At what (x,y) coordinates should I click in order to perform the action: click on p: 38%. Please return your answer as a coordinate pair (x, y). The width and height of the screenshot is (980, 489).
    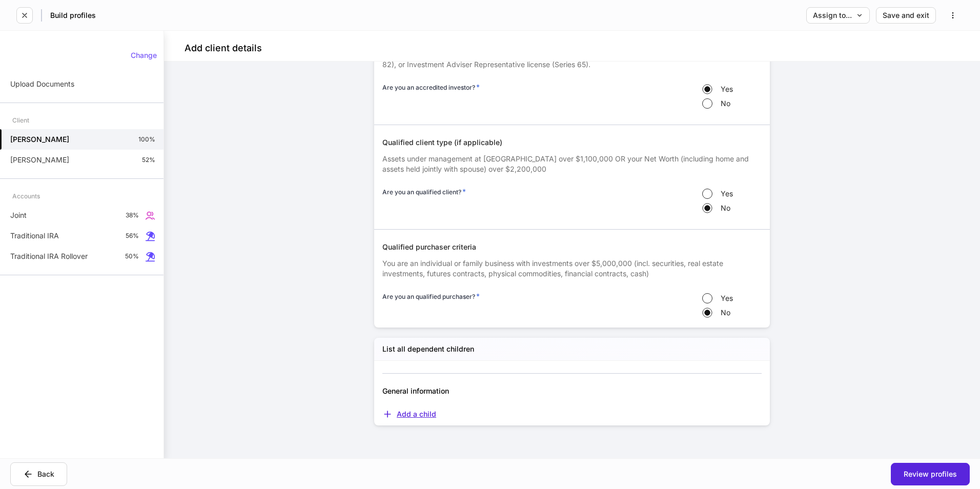
    Looking at the image, I should click on (133, 215).